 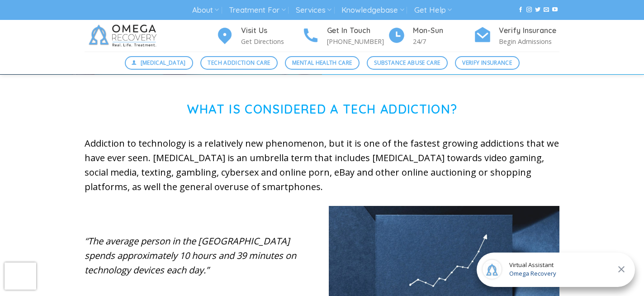 What do you see at coordinates (322, 109) in the screenshot?
I see `h1: What is Considered a Tech Addiction?` at bounding box center [322, 109].